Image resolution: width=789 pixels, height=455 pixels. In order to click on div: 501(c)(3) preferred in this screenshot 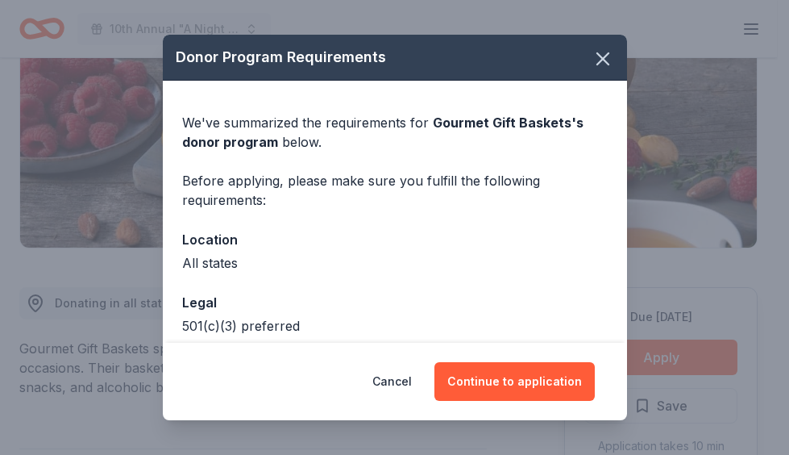, I will do `click(395, 326)`.